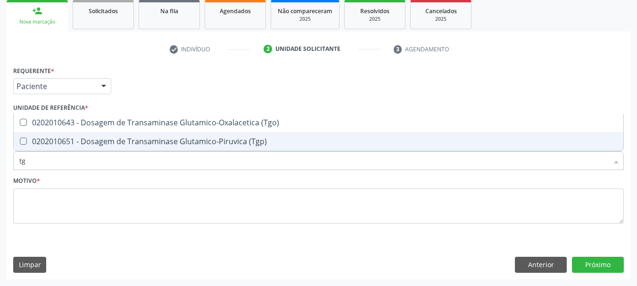 This screenshot has height=286, width=637. I want to click on span: Não compareceram, so click(305, 11).